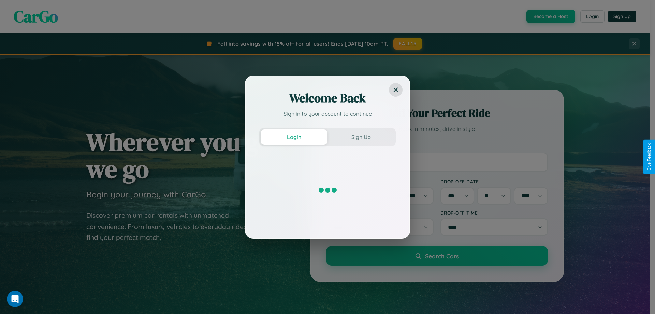  I want to click on h2: Welcome Back, so click(328, 98).